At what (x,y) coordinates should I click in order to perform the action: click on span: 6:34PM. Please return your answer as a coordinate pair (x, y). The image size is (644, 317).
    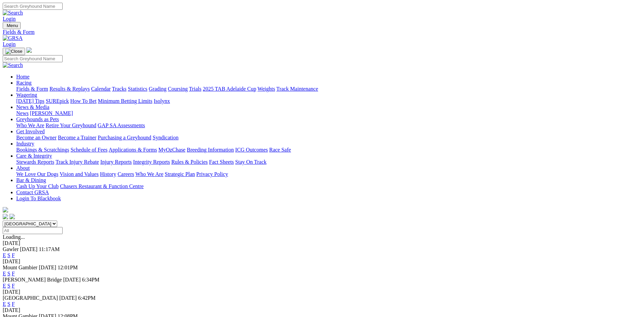
    Looking at the image, I should click on (91, 279).